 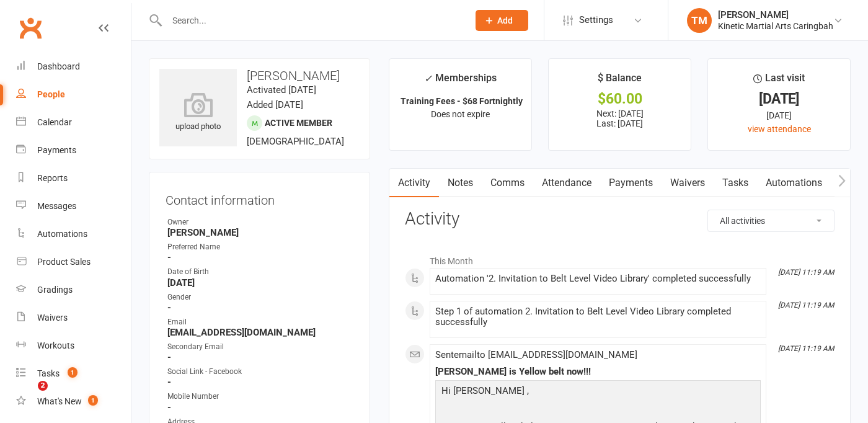 What do you see at coordinates (62, 234) in the screenshot?
I see `div: Automations` at bounding box center [62, 234].